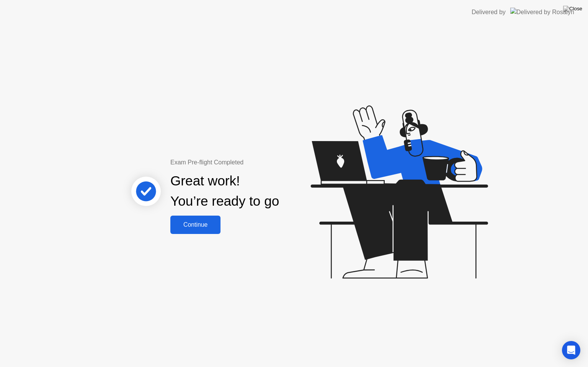  Describe the element at coordinates (488, 12) in the screenshot. I see `div: Delivered by` at that location.